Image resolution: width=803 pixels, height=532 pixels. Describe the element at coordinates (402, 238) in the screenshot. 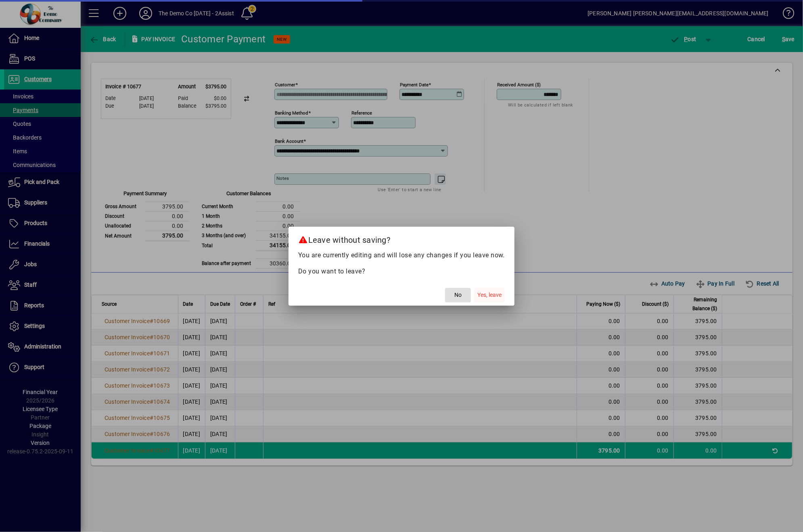

I see `h2: Leave without saving?` at that location.